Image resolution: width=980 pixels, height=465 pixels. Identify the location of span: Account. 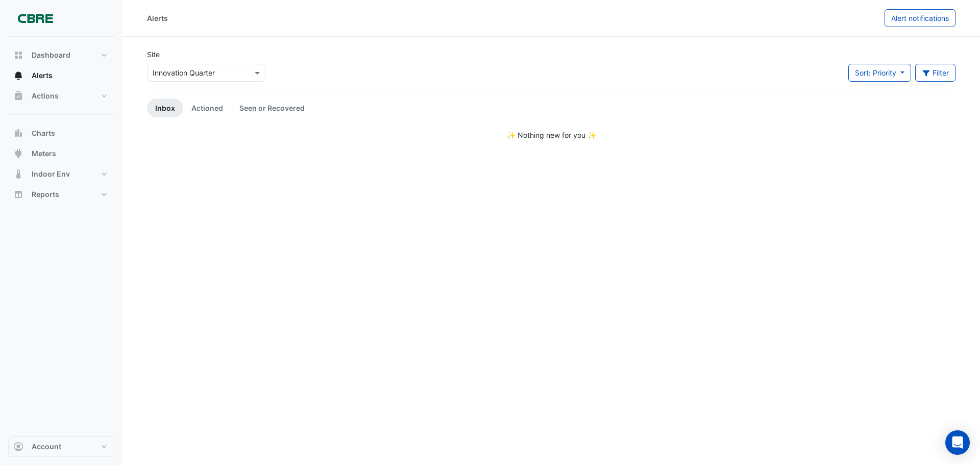
(46, 447).